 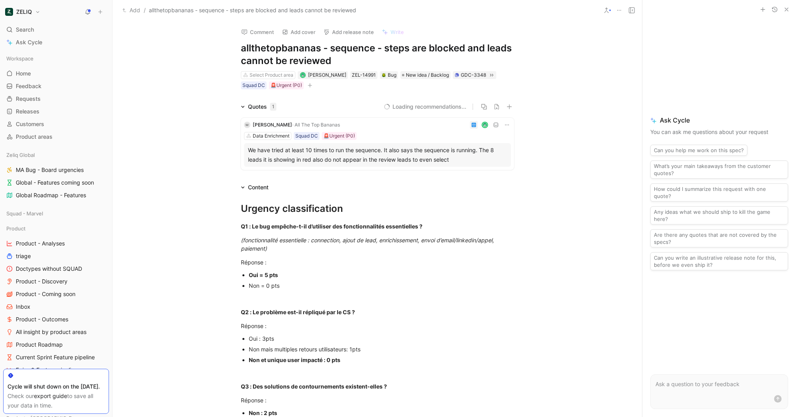 I want to click on strong: Non et unique user impacté : 0 pts, so click(x=295, y=359).